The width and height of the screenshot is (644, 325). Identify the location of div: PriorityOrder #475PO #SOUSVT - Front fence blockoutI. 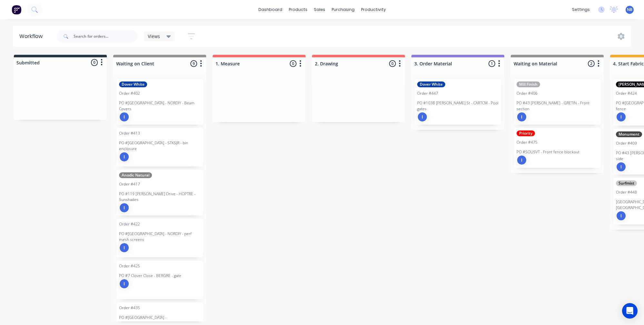
(557, 148).